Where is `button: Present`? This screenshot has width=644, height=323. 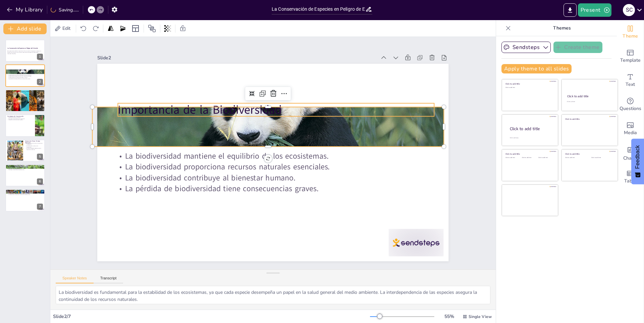
button: Present is located at coordinates (595, 10).